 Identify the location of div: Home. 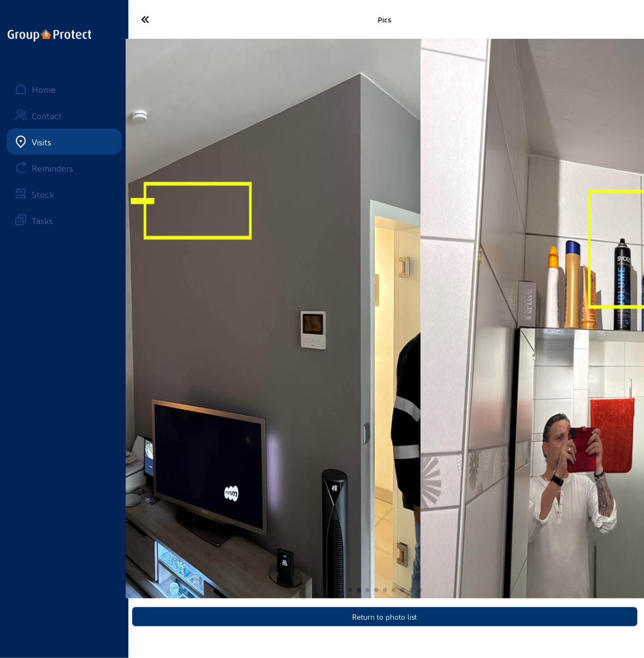
(44, 89).